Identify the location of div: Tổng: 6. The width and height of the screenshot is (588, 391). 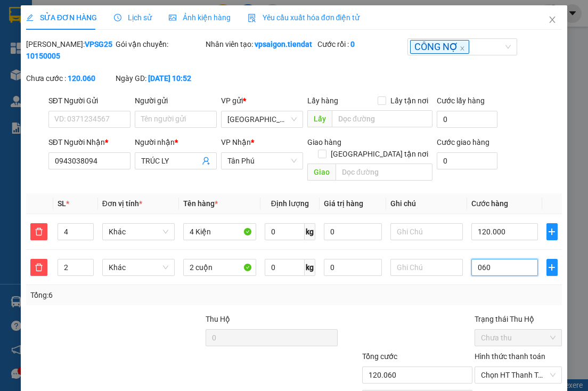
(129, 295).